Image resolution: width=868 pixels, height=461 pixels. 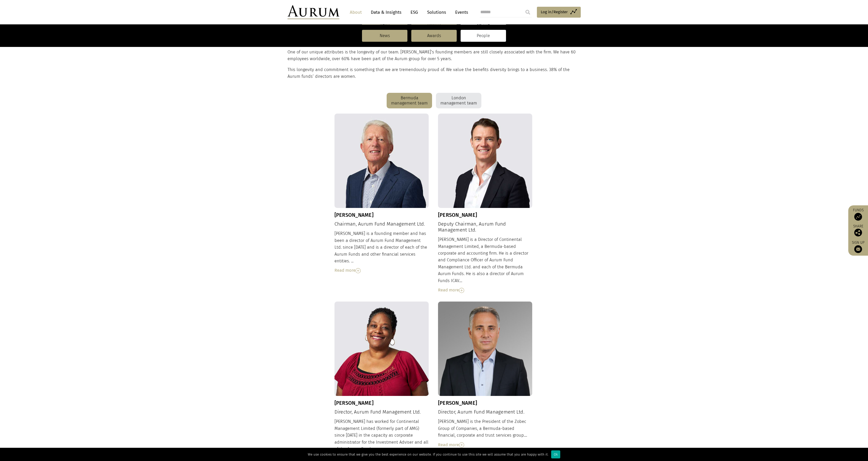 What do you see at coordinates (559, 12) in the screenshot?
I see `a: Log in/Register` at bounding box center [559, 12].